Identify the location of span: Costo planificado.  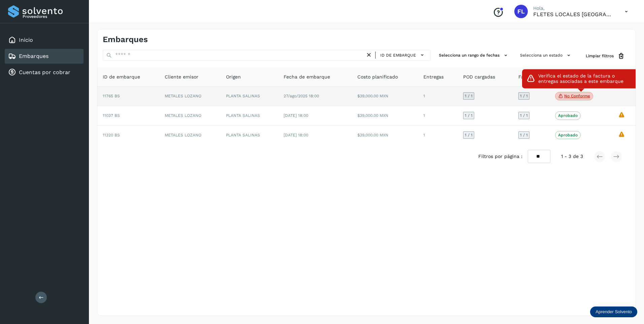
(377, 77).